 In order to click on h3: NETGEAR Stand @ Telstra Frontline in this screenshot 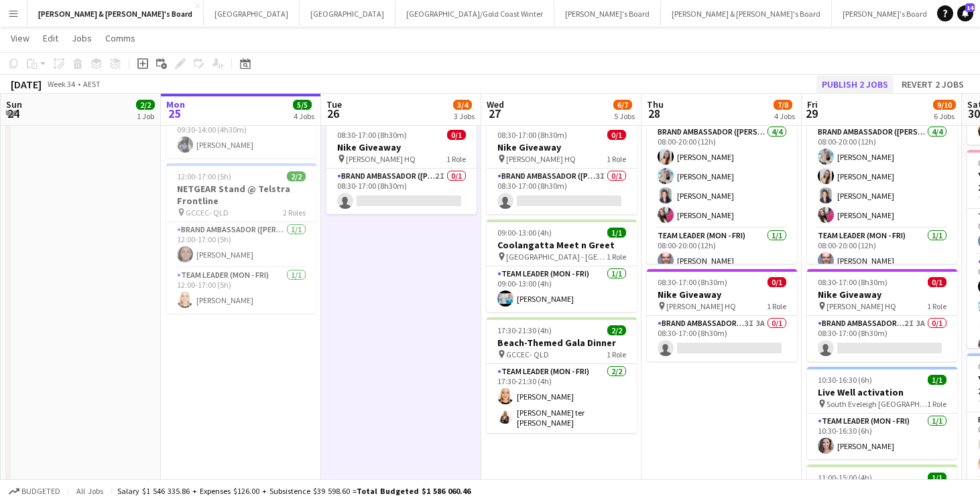, I will do `click(241, 195)`.